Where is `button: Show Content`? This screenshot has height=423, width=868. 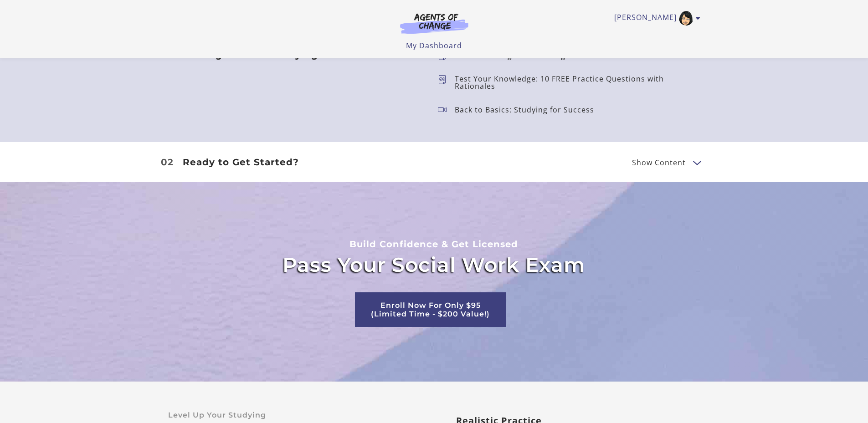
button: Show Content is located at coordinates (697, 162).